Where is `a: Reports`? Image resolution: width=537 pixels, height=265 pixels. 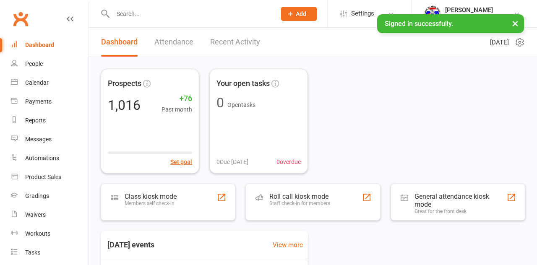 a: Reports is located at coordinates (50, 120).